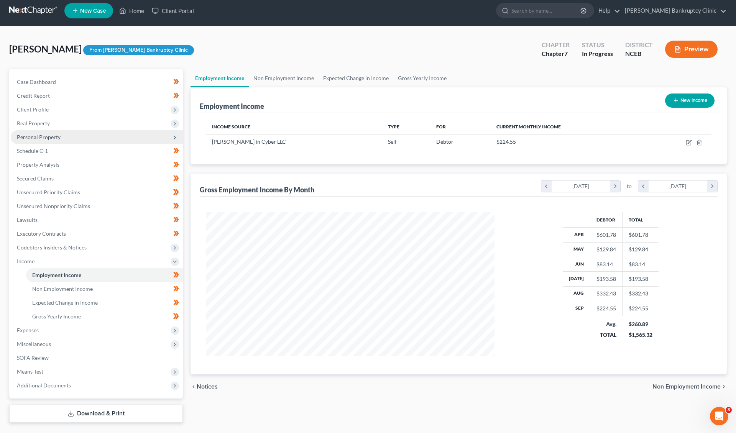 The image size is (736, 433). Describe the element at coordinates (577, 294) in the screenshot. I see `th: Aug` at that location.